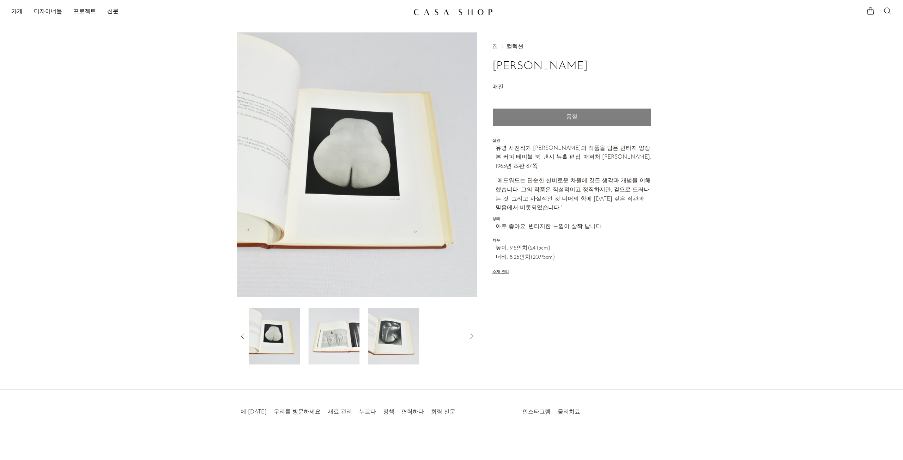 The width and height of the screenshot is (903, 460). Describe the element at coordinates (496, 240) in the screenshot. I see `font: 치수` at that location.